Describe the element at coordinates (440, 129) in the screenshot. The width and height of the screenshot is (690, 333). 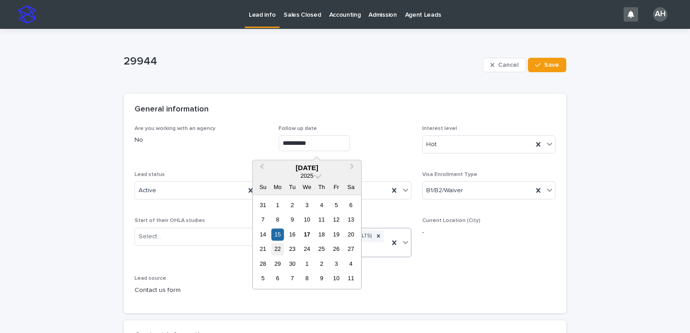
I see `span: Interest level` at that location.